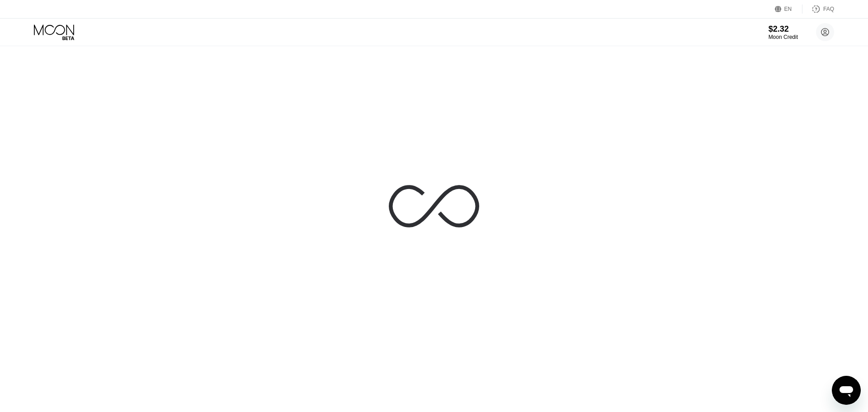 The image size is (868, 412). What do you see at coordinates (783, 29) in the screenshot?
I see `div: $2.32` at bounding box center [783, 29].